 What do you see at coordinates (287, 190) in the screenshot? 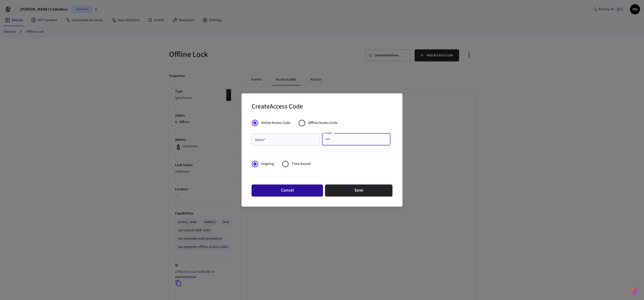
I see `button: Cancel` at bounding box center [287, 190].